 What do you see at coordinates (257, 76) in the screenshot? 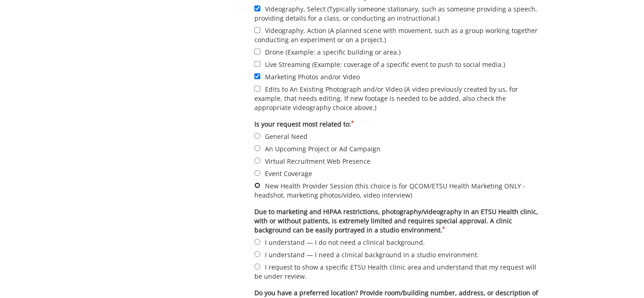
I see `input: Marketing Photos and/or Video` at bounding box center [257, 76].